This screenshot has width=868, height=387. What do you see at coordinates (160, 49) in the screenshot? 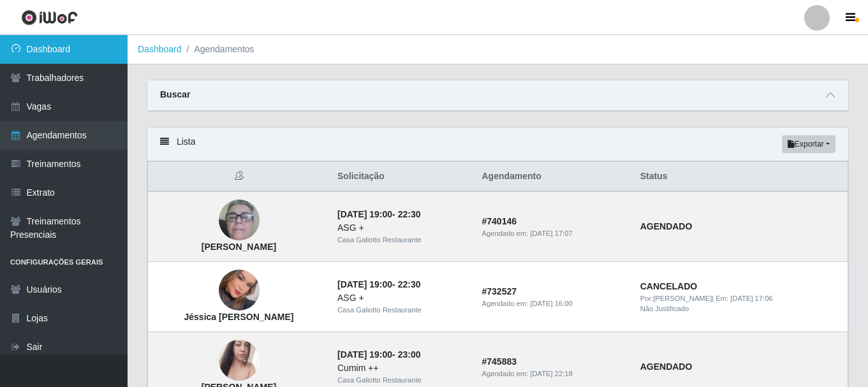
I see `a: Dashboard` at bounding box center [160, 49].